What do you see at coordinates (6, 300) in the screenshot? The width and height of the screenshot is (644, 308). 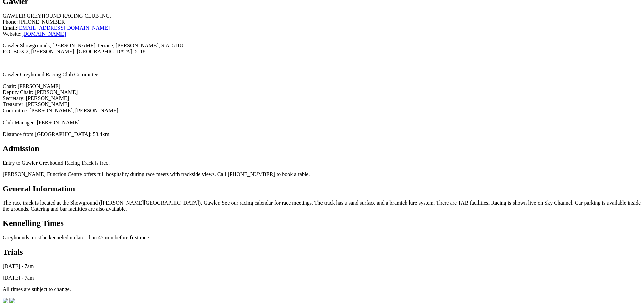 I see `img: 0e5768f5-9a52-4371-9be5-9199e7553a56.jpg` at bounding box center [6, 300].